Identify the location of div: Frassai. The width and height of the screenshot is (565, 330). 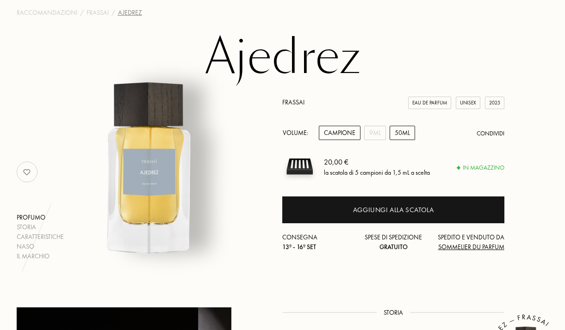
(98, 12).